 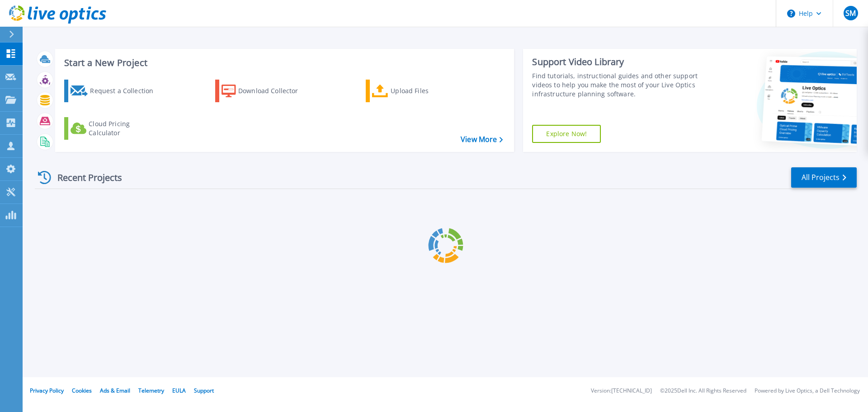 What do you see at coordinates (151, 390) in the screenshot?
I see `a: Telemetry` at bounding box center [151, 390].